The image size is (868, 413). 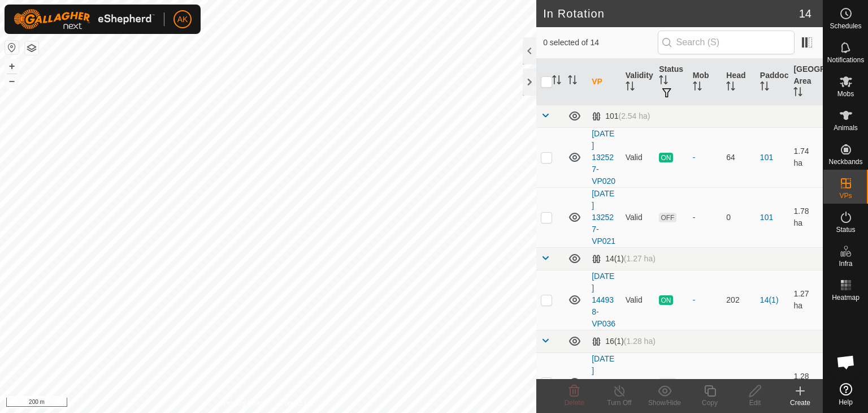 What do you see at coordinates (664, 402) in the screenshot?
I see `div: Show/Hide` at bounding box center [664, 402].